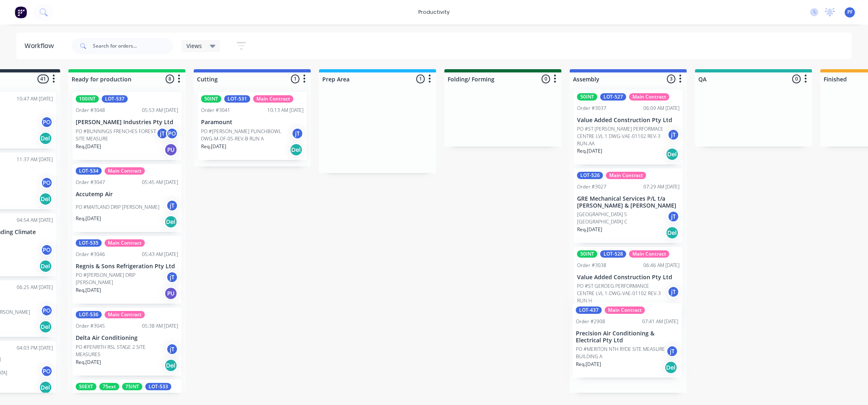 The width and height of the screenshot is (868, 405). What do you see at coordinates (434, 12) in the screenshot?
I see `div: productivity` at bounding box center [434, 12].